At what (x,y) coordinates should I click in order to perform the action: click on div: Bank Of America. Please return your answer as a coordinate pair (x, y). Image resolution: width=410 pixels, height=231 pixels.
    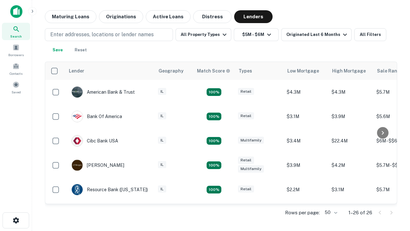
    Looking at the image, I should click on (97, 116).